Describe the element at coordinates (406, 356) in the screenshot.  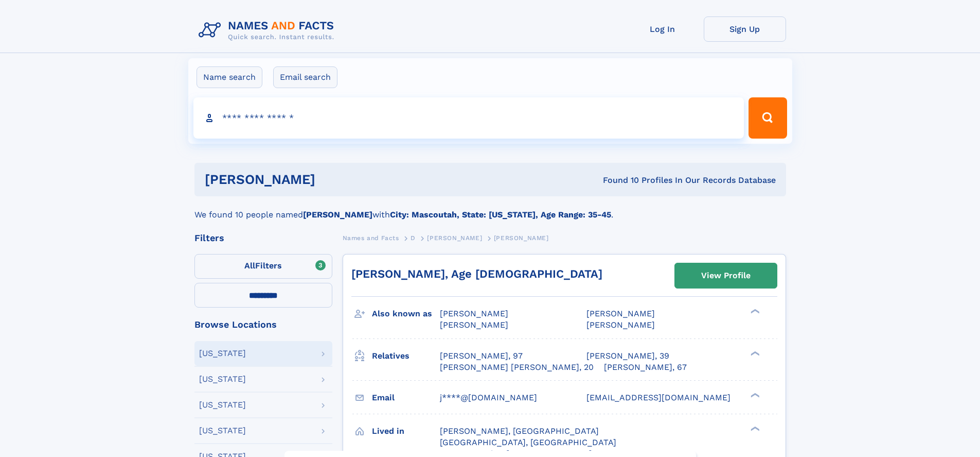
I see `h3: Relatives` at that location.